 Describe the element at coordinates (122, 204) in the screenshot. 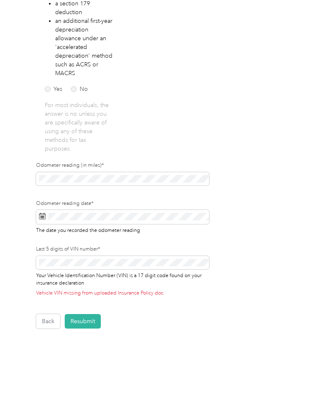

I see `label: Odometer reading date*` at that location.